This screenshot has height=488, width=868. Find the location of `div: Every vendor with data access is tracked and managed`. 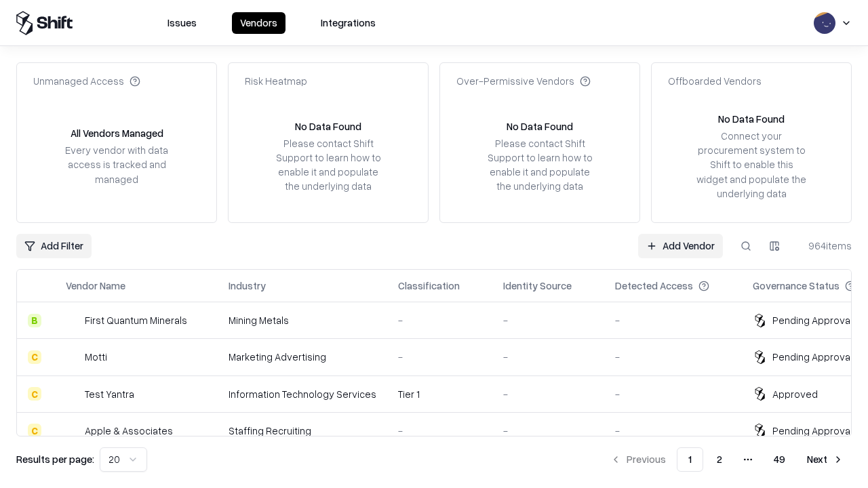

div: Every vendor with data access is tracked and managed is located at coordinates (116, 164).